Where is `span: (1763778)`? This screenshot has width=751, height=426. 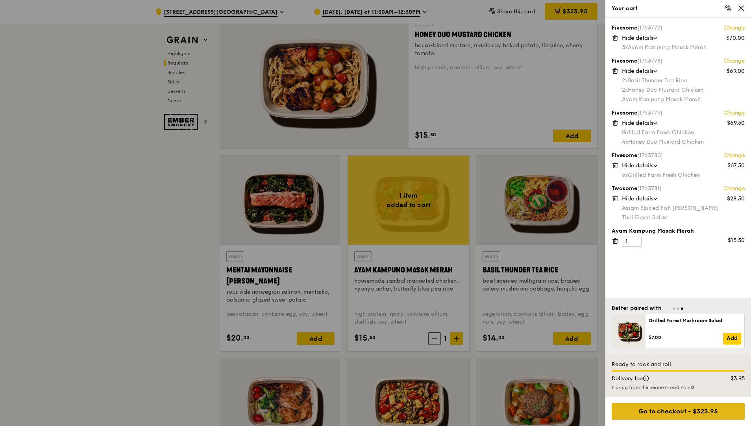
span: (1763778) is located at coordinates (649, 61).